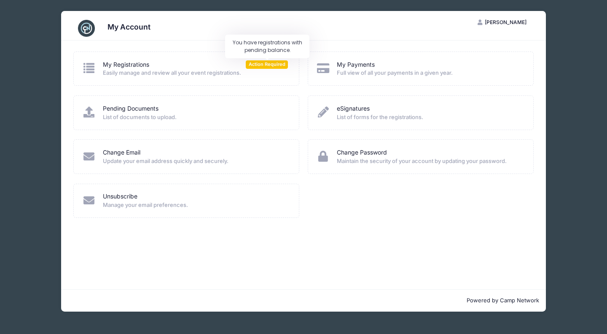 The height and width of the screenshot is (334, 607). What do you see at coordinates (131, 108) in the screenshot?
I see `a: Pending Documents` at bounding box center [131, 108].